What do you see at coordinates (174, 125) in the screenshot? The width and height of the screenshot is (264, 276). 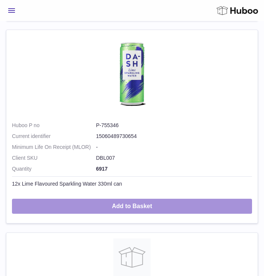 I see `dd: P-755346` at bounding box center [174, 125].